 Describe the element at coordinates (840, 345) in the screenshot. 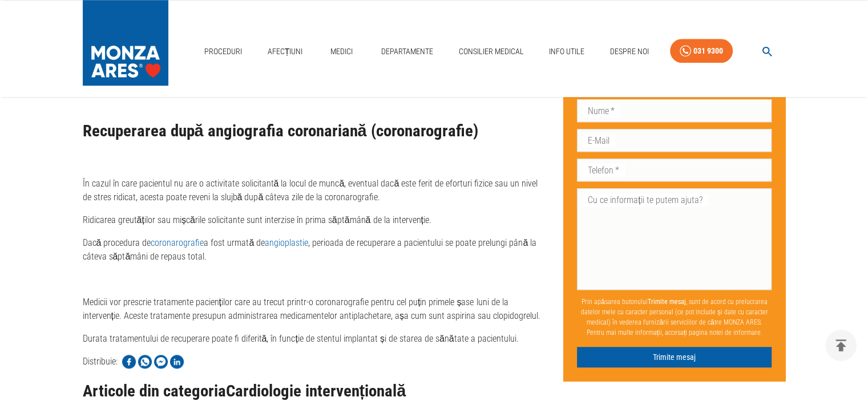

I see `button: delete` at that location.